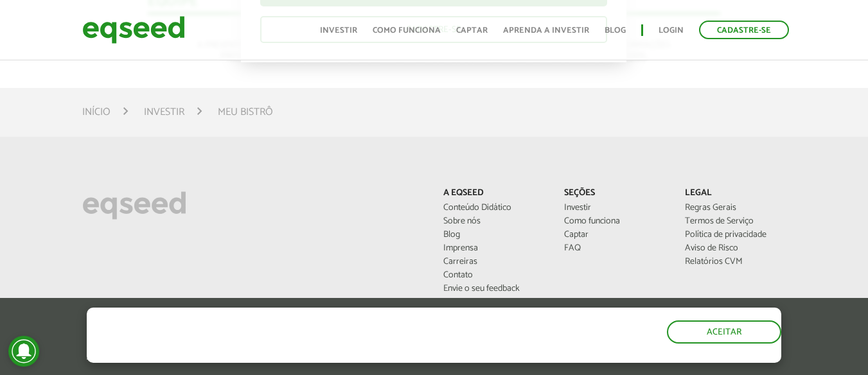  I want to click on img: EqSeed, so click(134, 30).